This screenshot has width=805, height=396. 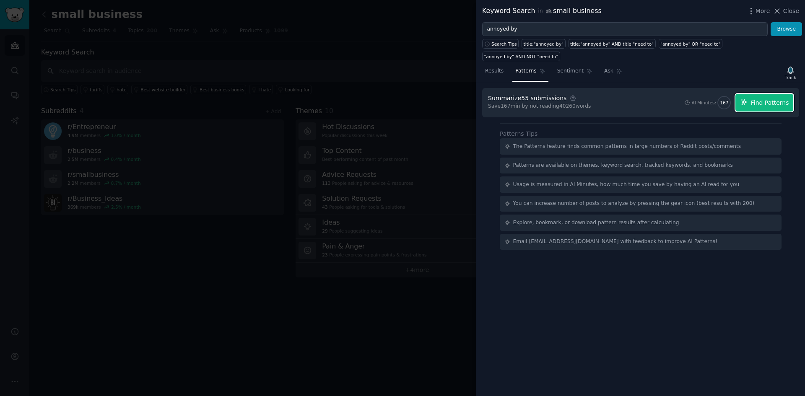 What do you see at coordinates (626, 185) in the screenshot?
I see `div: Usage is measured in AI Minutes, how much time you save by having an AI read for you` at bounding box center [626, 185].